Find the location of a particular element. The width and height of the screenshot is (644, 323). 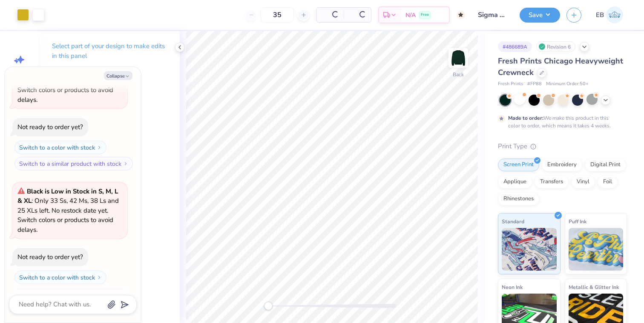

a: EB is located at coordinates (609, 15).